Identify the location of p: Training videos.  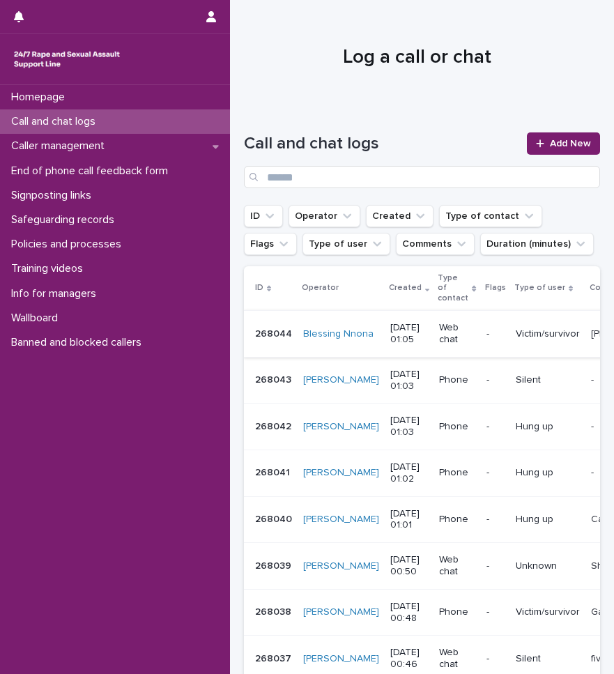
(50, 268).